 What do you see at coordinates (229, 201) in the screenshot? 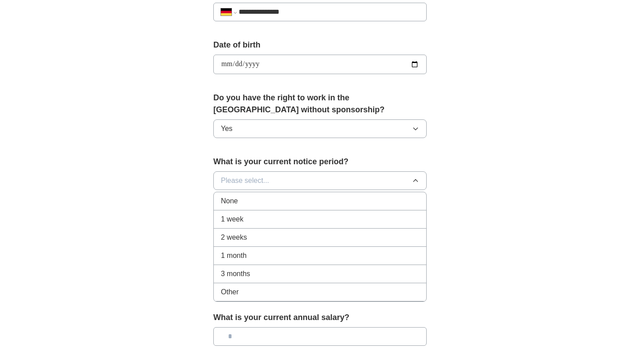
I see `span: None` at bounding box center [229, 201].